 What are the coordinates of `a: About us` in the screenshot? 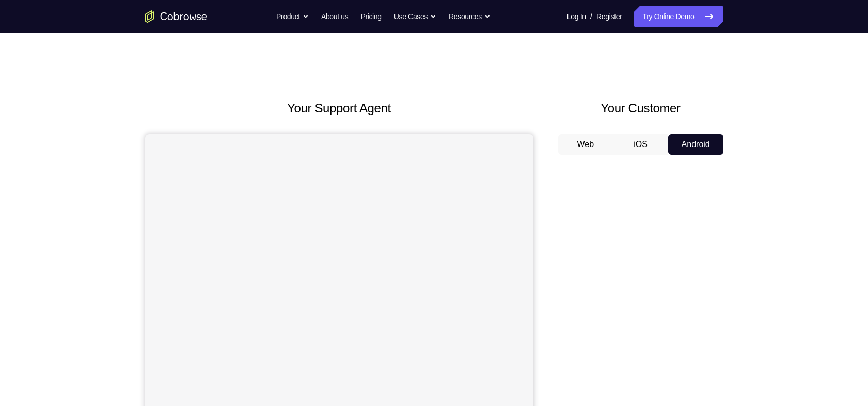 It's located at (334, 16).